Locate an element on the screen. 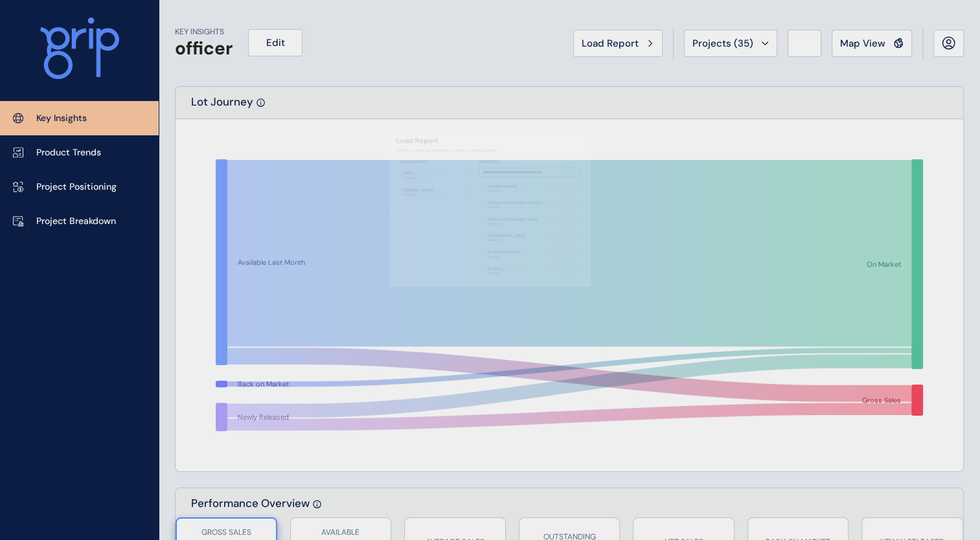 The height and width of the screenshot is (540, 980). p: Product Trends is located at coordinates (69, 153).